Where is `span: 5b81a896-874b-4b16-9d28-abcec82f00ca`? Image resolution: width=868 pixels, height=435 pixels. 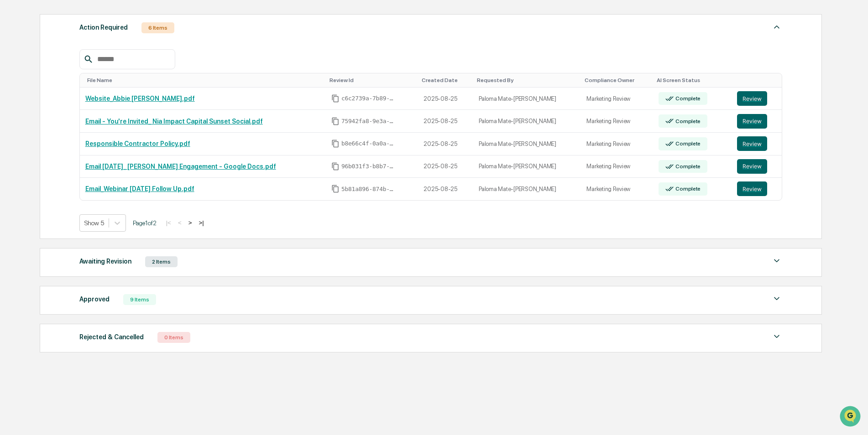
span: 5b81a896-874b-4b16-9d28-abcec82f00ca is located at coordinates (369, 189).